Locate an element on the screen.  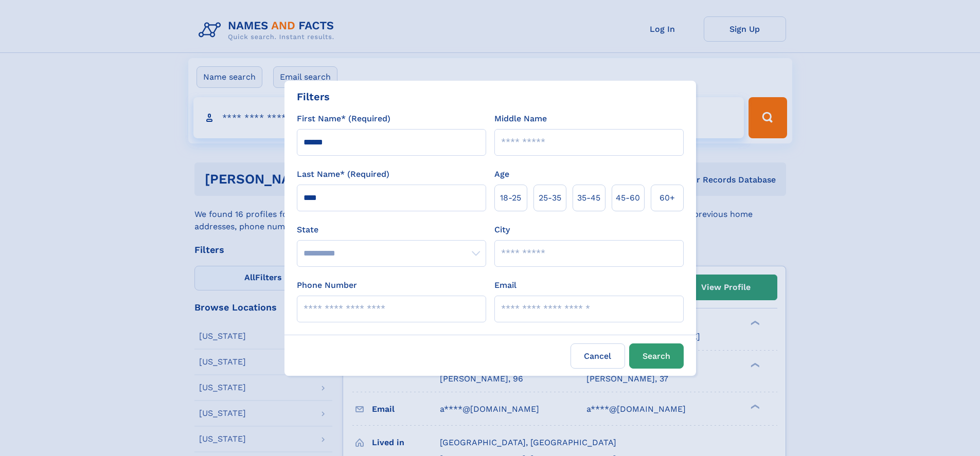
button: Search is located at coordinates (657, 356).